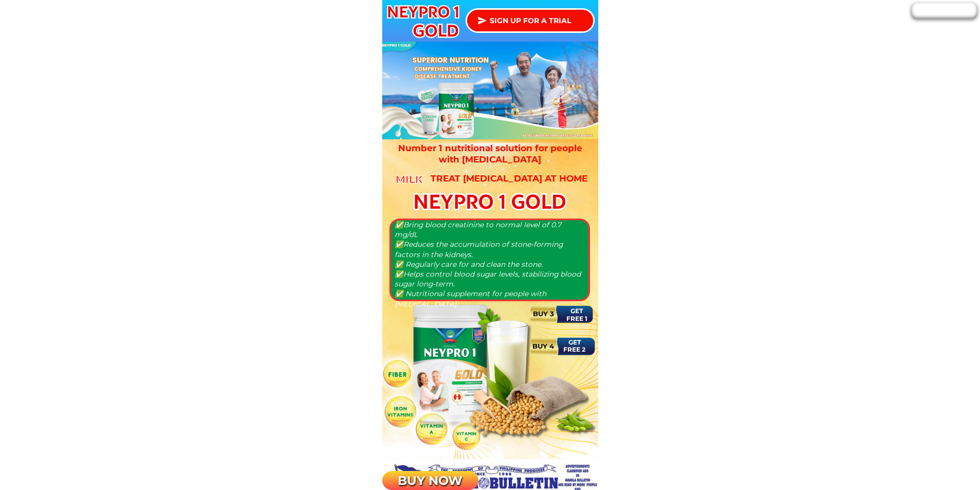  What do you see at coordinates (543, 314) in the screenshot?
I see `h3: BUY 3` at bounding box center [543, 314].